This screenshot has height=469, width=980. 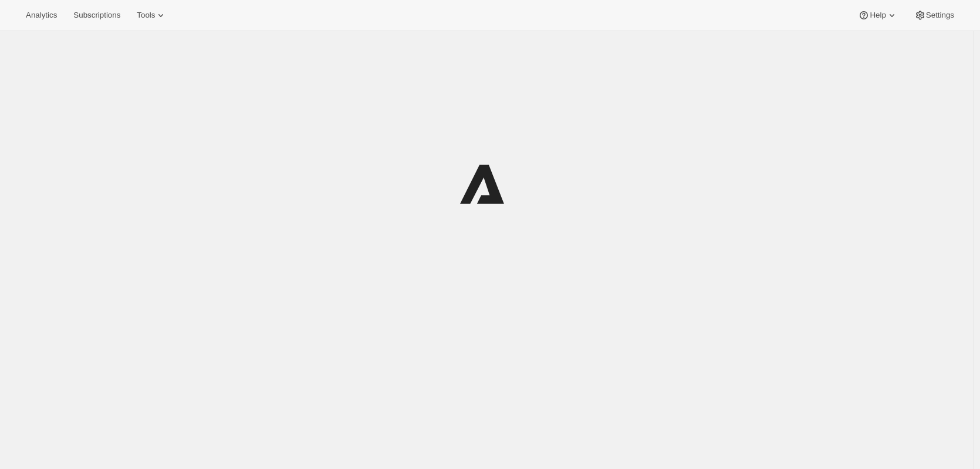 I want to click on span: Subscriptions, so click(x=97, y=15).